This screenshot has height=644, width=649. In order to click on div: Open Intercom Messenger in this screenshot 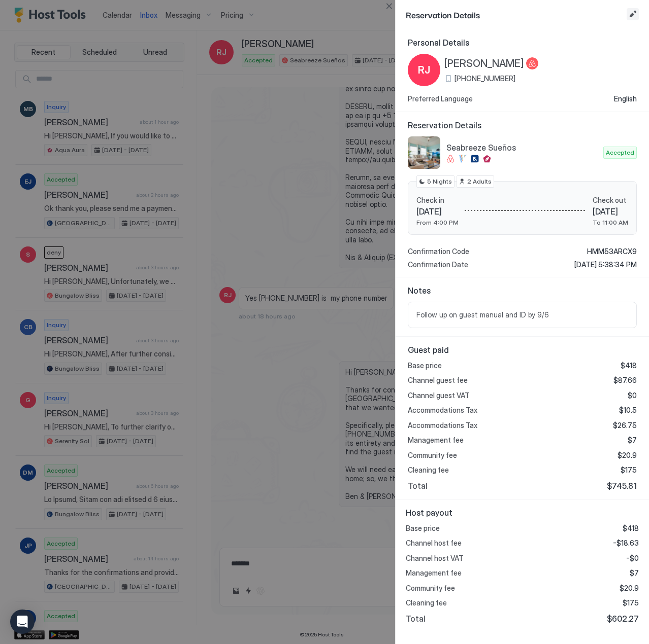, I will do `click(22, 622)`.